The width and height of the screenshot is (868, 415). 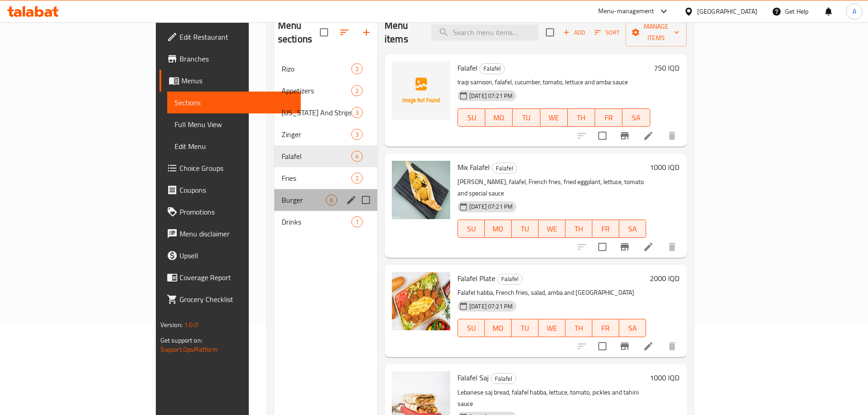 What do you see at coordinates (574, 32) in the screenshot?
I see `span: Add item` at bounding box center [574, 32].